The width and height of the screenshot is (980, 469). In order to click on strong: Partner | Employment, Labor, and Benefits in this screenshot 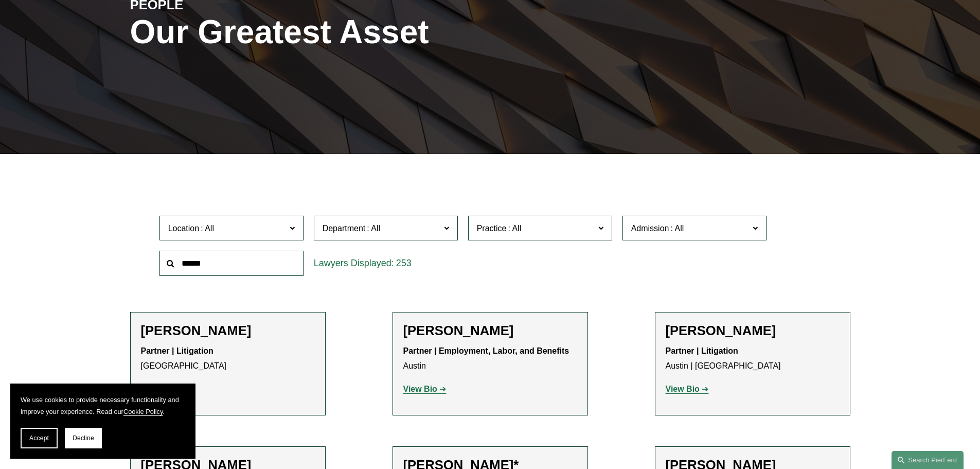, I will do `click(486, 351)`.